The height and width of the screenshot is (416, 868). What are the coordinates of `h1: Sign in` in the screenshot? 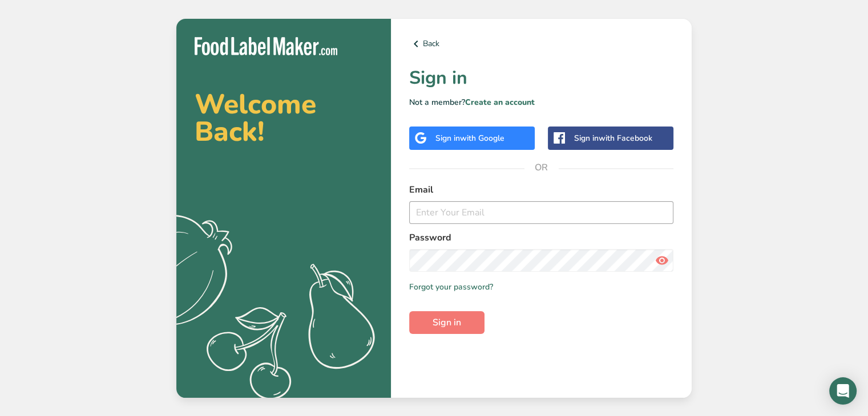 It's located at (541, 78).